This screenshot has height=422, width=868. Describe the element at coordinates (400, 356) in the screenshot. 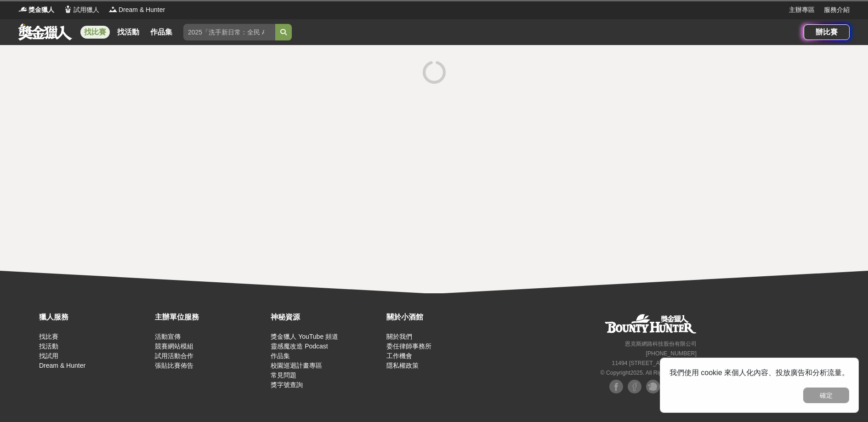

I see `a: 工作機會` at that location.